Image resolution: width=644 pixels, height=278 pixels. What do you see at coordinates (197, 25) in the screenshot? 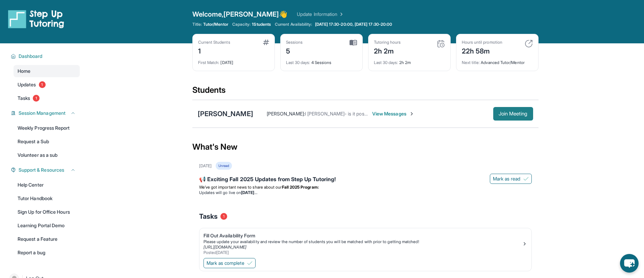
I see `span: Title:` at bounding box center [197, 25].